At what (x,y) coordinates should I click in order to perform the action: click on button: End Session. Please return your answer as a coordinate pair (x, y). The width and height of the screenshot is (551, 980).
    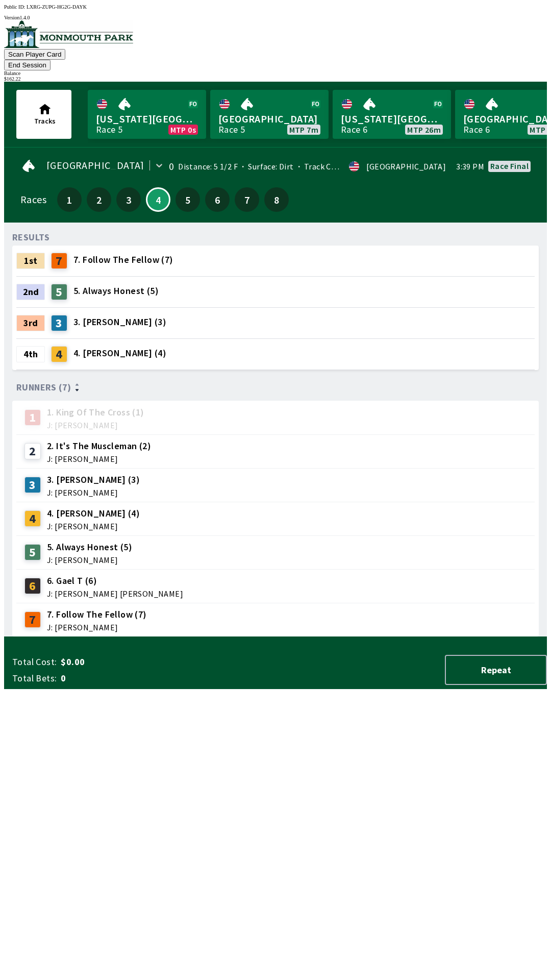
    Looking at the image, I should click on (27, 65).